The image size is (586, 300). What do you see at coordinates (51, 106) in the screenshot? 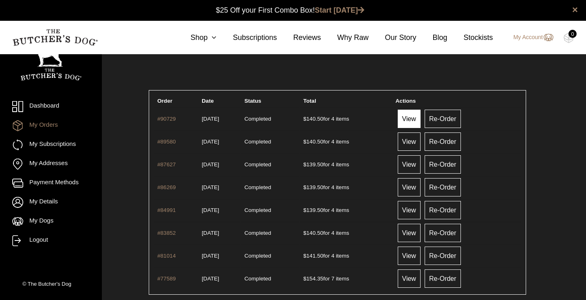
I see `a: Dashboard` at bounding box center [51, 106].